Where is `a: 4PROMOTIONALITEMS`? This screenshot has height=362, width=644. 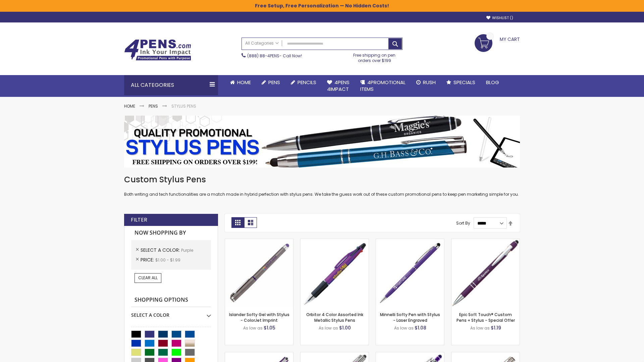 a: 4PROMOTIONALITEMS is located at coordinates (383, 86).